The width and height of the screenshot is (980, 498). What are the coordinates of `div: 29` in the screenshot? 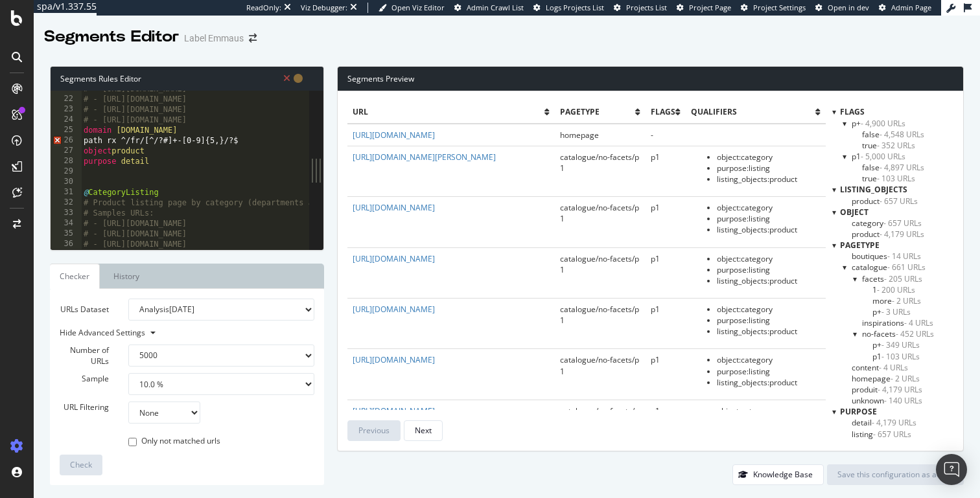 It's located at (66, 171).